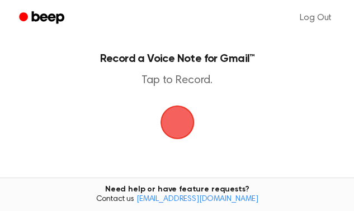 This screenshot has width=354, height=211. I want to click on span: Contact us, so click(177, 200).